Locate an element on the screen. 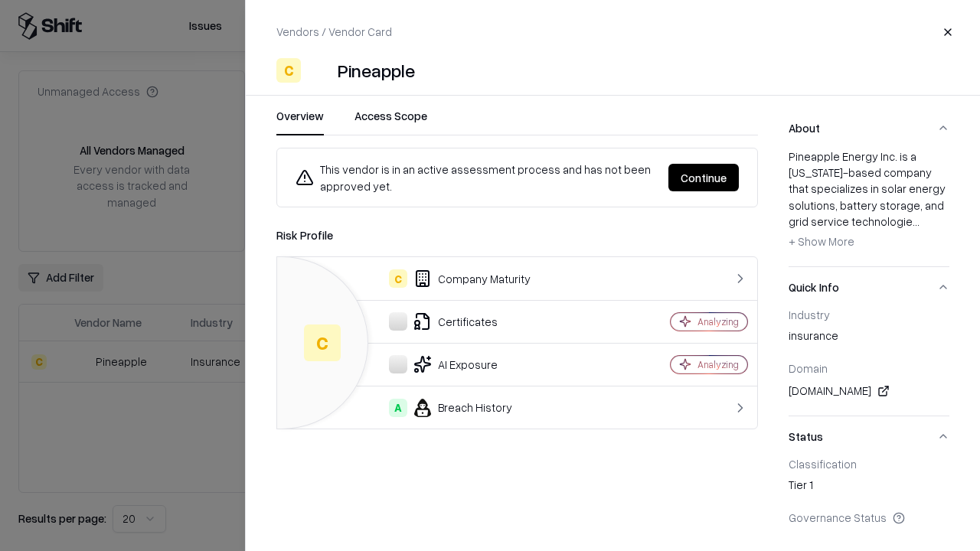  div: A is located at coordinates (398, 408).